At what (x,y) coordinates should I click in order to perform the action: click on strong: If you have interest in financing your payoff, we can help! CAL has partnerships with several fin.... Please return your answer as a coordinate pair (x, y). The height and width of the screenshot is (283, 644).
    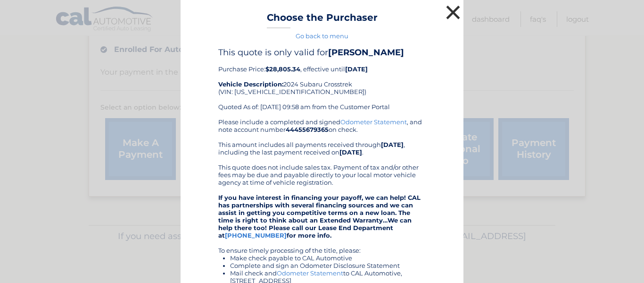
    Looking at the image, I should click on (320, 216).